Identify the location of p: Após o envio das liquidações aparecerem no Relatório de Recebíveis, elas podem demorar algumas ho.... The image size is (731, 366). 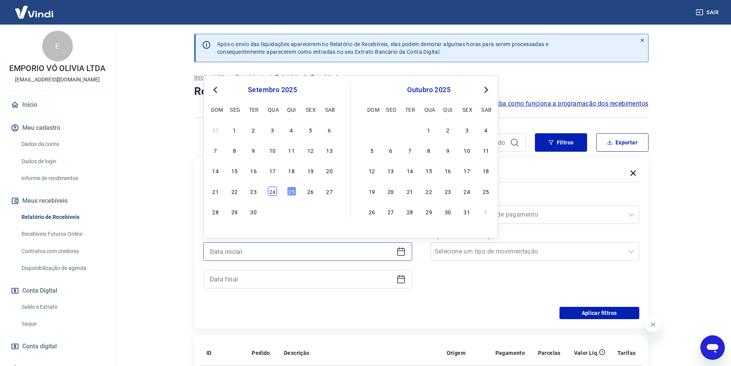
(383, 48).